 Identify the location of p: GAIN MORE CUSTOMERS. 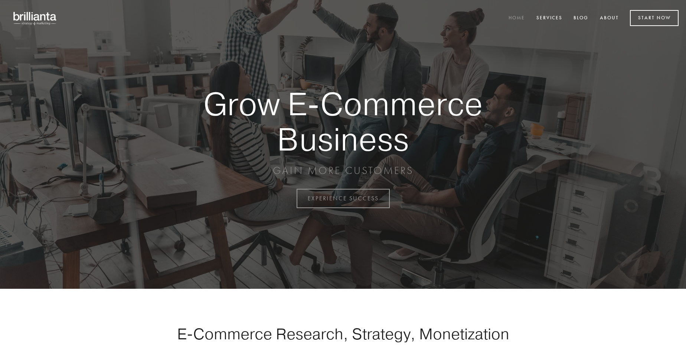
(343, 170).